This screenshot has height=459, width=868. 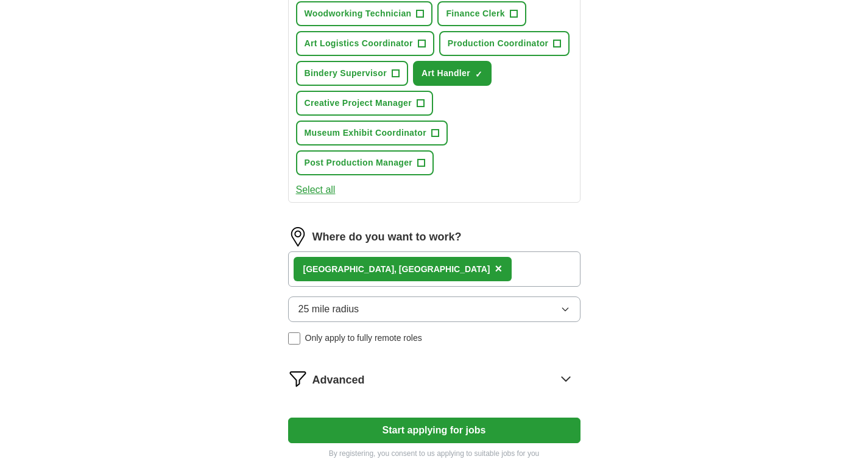 I want to click on span: Production Coordinator, so click(x=499, y=44).